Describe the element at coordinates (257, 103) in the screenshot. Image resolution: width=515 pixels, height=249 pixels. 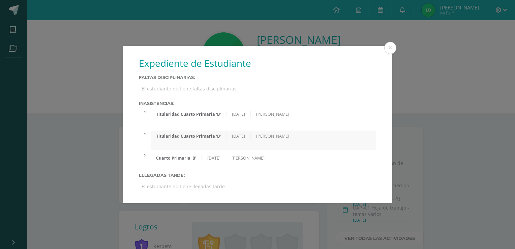
I see `label: Inasistencias:` at that location.